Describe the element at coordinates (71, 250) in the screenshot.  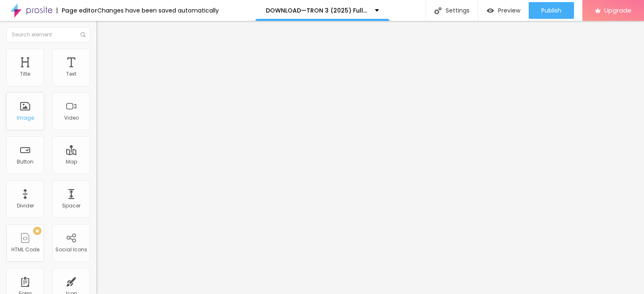
I see `div: Social Icons` at that location.